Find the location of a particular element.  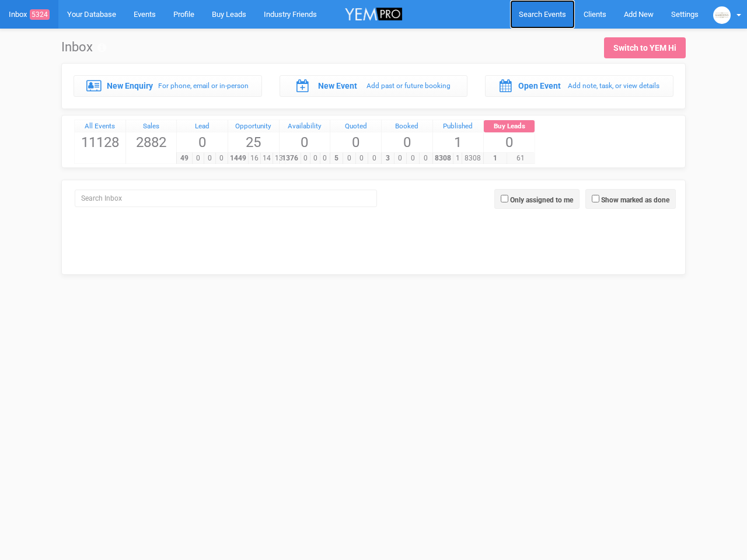

a: Buy Leads is located at coordinates (509, 126).